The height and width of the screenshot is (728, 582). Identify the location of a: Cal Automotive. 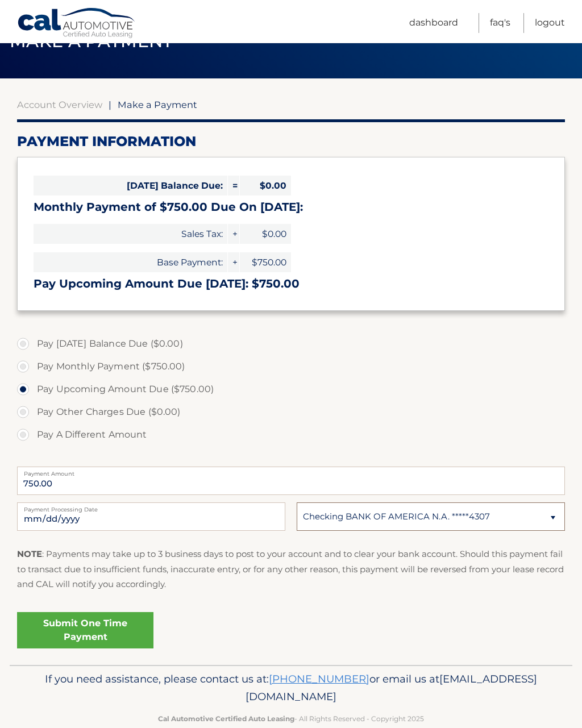
(77, 24).